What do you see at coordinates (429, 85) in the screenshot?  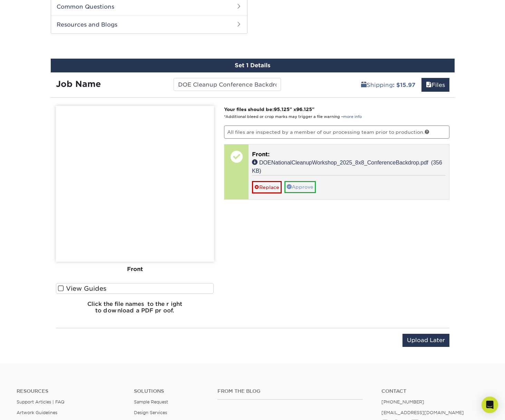 I see `span: files` at bounding box center [429, 85].